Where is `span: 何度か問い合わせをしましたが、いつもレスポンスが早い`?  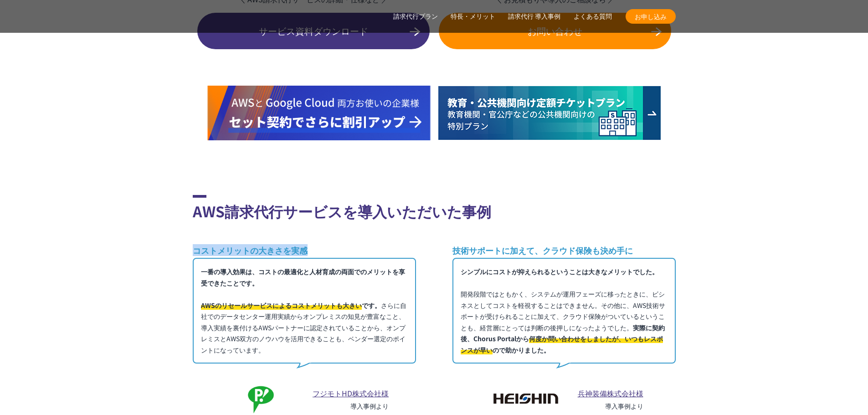 span: 何度か問い合わせをしましたが、いつもレスポンスが早い is located at coordinates (562, 344).